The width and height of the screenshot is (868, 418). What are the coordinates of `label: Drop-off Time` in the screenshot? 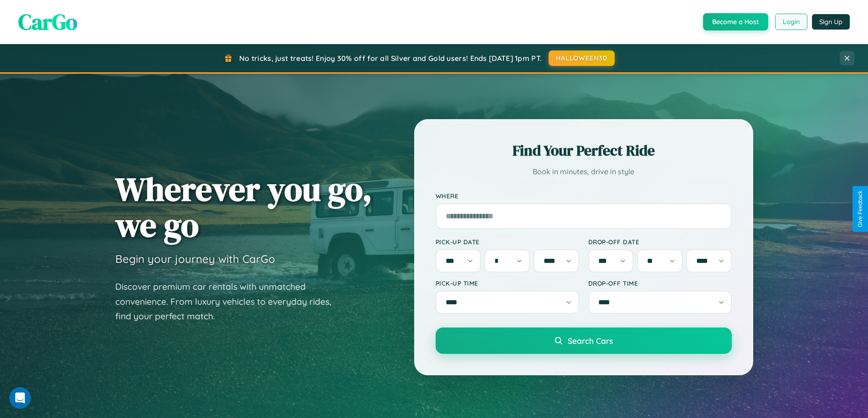 It's located at (659, 283).